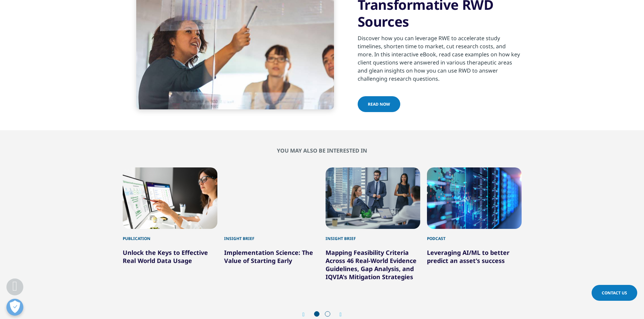  Describe the element at coordinates (379, 104) in the screenshot. I see `span: Read Now` at that location.